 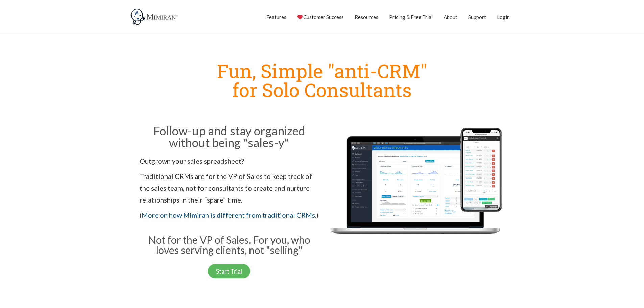 I want to click on p: Traditional CRMs are for the VP of Sales to keep track of the sales team, not for consultants to ..., so click(x=229, y=188).